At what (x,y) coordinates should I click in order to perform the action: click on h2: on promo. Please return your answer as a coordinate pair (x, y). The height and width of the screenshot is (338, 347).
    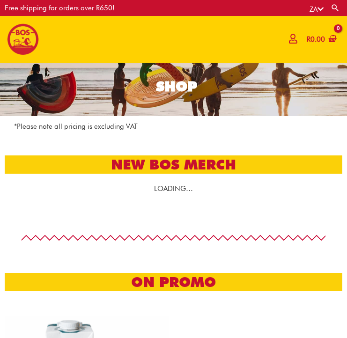
    Looking at the image, I should click on (173, 282).